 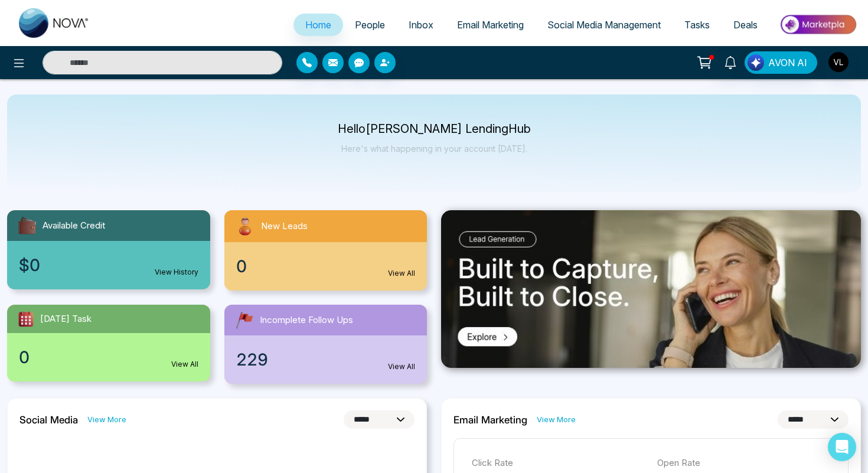 I want to click on span: Social Media Management, so click(x=604, y=24).